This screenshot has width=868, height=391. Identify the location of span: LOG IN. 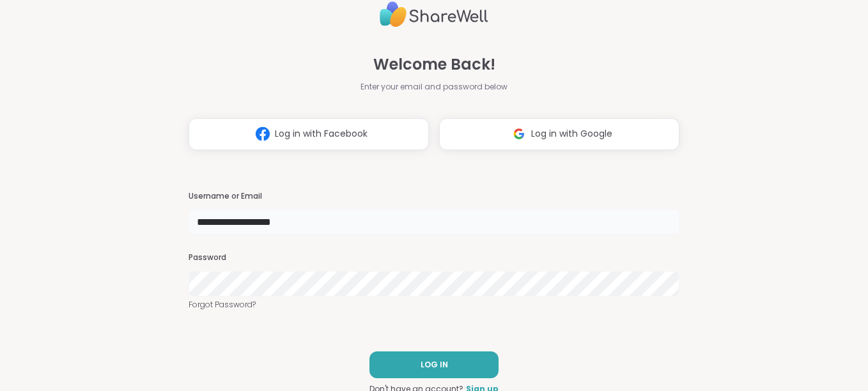
(434, 365).